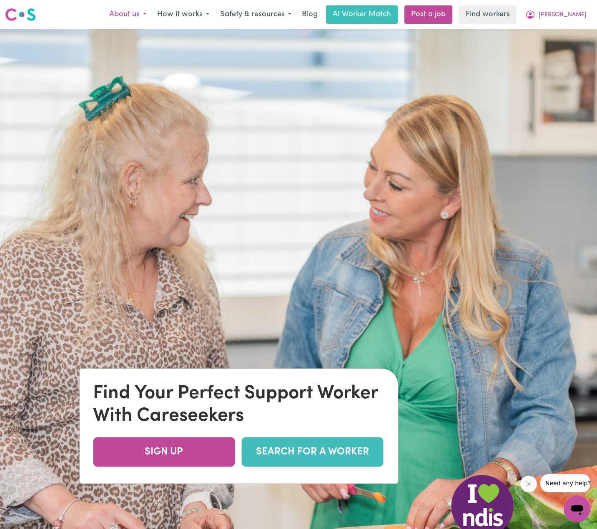 This screenshot has height=529, width=597. I want to click on a: Blog, so click(310, 15).